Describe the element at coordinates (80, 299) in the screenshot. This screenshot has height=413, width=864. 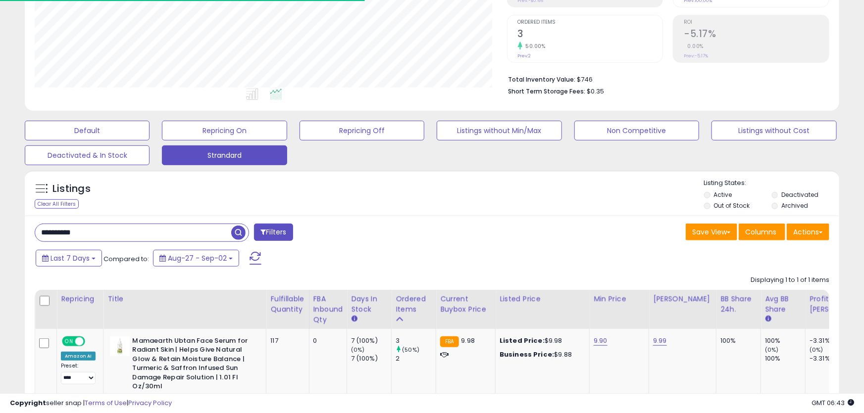
I see `div: Repricing` at that location.